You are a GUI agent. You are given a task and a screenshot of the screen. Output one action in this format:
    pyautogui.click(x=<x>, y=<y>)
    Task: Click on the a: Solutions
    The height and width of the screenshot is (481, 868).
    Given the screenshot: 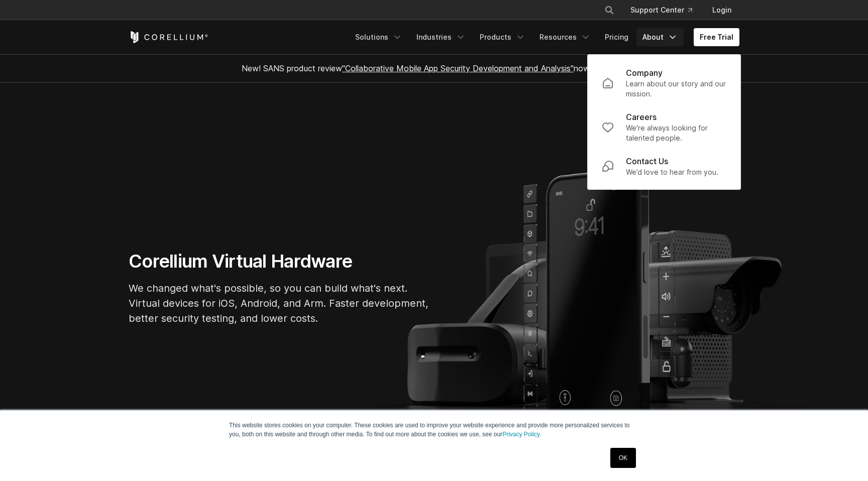 What is the action you would take?
    pyautogui.click(x=379, y=37)
    